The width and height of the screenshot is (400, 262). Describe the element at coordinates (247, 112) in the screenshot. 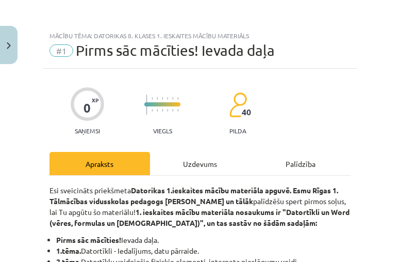

I see `span: 40` at that location.